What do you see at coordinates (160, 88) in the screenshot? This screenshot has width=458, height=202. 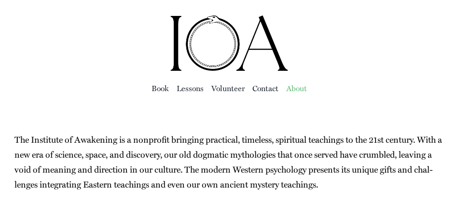 I see `a: Book` at bounding box center [160, 88].